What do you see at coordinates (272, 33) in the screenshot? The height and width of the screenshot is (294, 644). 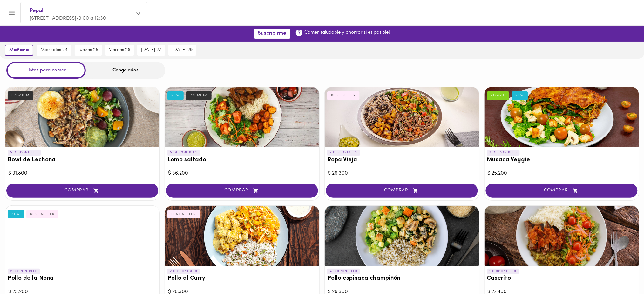 I see `button: ¡Suscribirme!` at bounding box center [272, 33].